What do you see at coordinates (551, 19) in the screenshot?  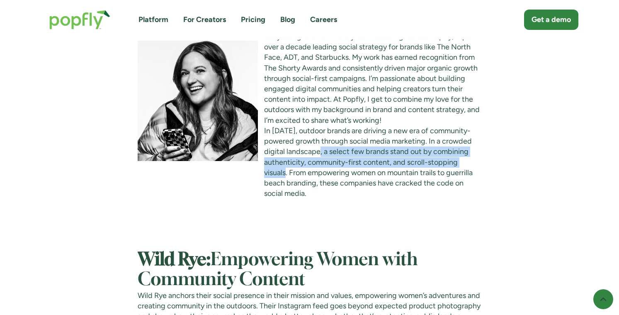 I see `a: Get a demo` at bounding box center [551, 19].